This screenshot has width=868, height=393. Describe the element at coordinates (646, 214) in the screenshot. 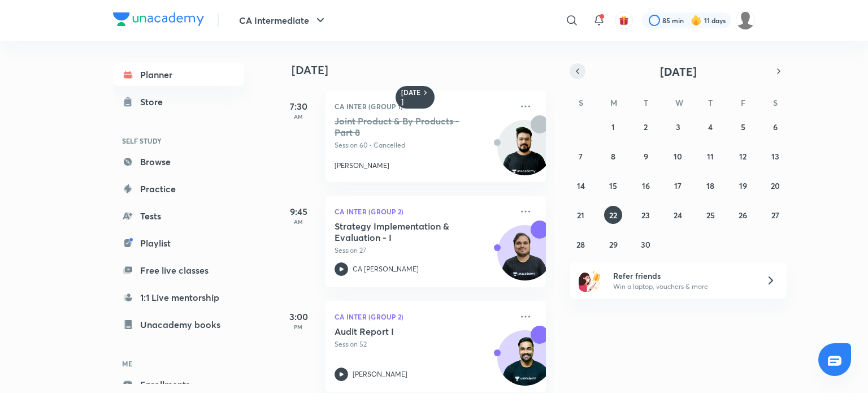

I see `abbr: September 23, 2025` at that location.